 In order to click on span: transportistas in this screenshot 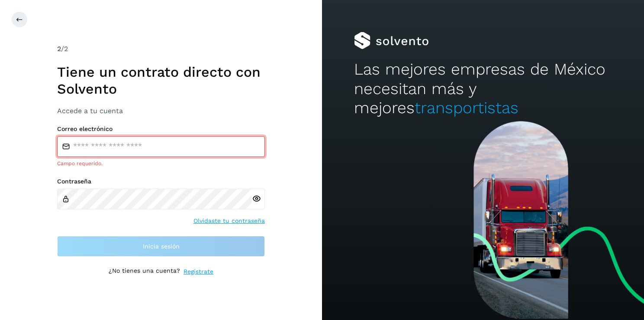, I will do `click(467, 107)`.